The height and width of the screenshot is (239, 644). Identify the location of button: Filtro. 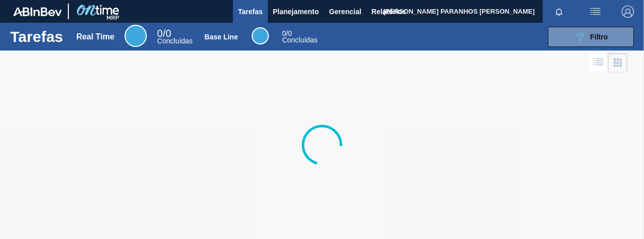
(591, 37).